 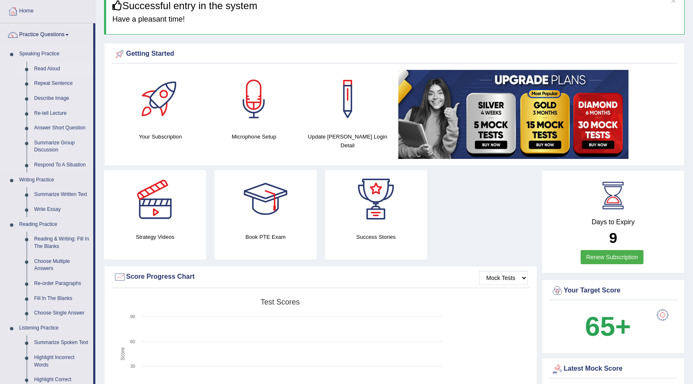 What do you see at coordinates (513, 114) in the screenshot?
I see `img: small5.jpg` at bounding box center [513, 114].